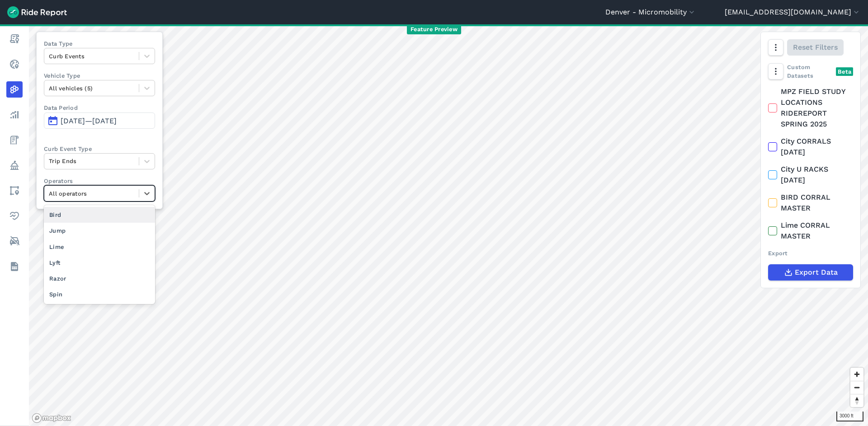 Image resolution: width=868 pixels, height=426 pixels. I want to click on a: Areas, so click(14, 191).